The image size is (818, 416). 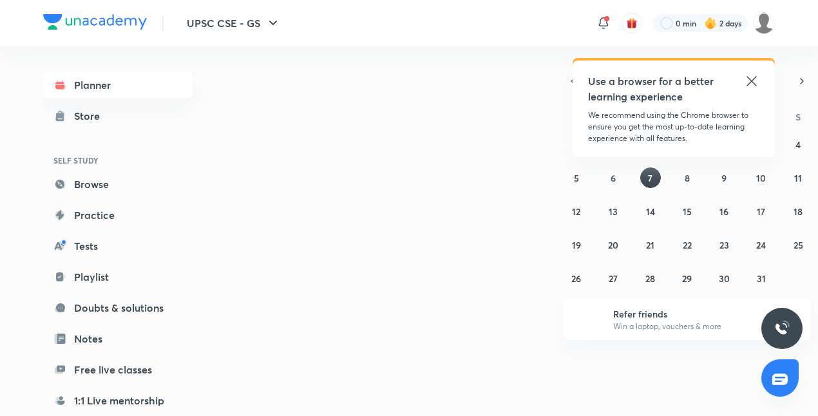 What do you see at coordinates (95, 23) in the screenshot?
I see `a: Company Logo` at bounding box center [95, 23].